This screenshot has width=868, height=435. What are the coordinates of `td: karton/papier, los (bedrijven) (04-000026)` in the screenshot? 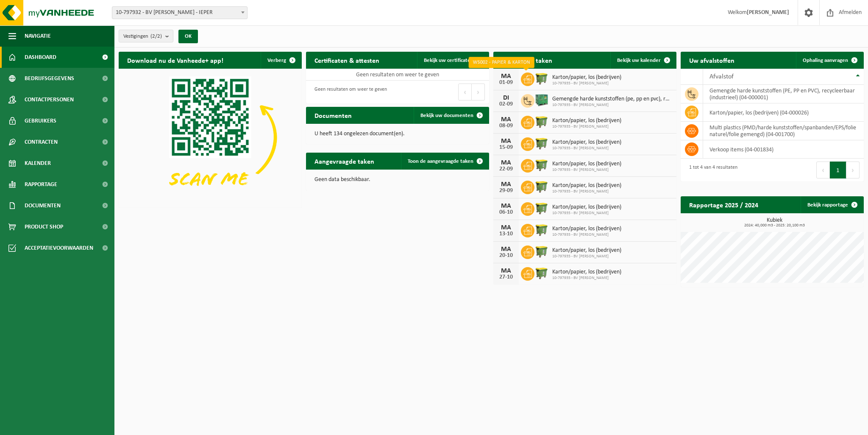 It's located at (783, 112).